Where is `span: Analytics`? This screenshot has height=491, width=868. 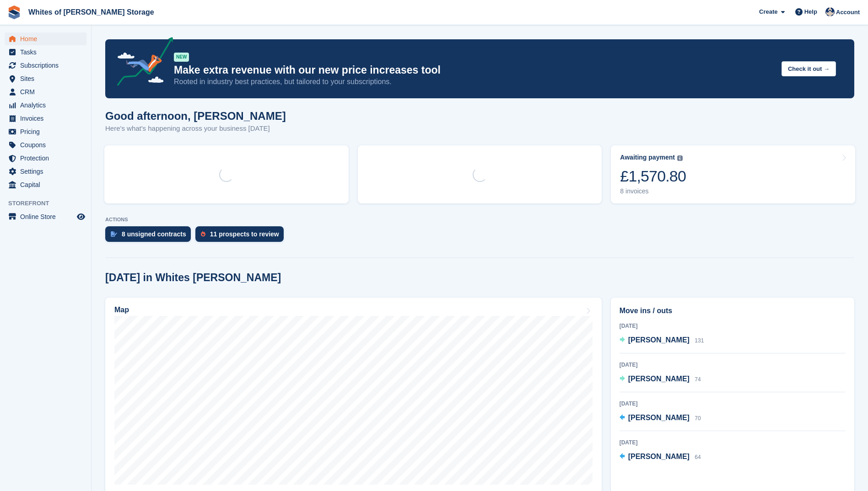 span: Analytics is located at coordinates (47, 105).